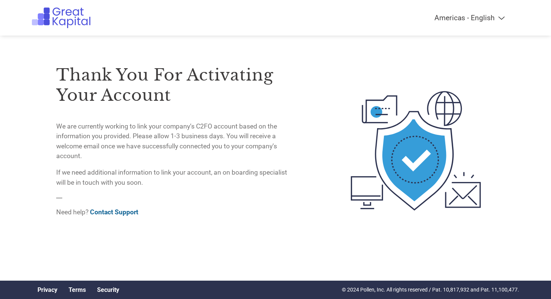 This screenshot has height=299, width=551. What do you see at coordinates (416, 151) in the screenshot?
I see `img: activated` at bounding box center [416, 151].